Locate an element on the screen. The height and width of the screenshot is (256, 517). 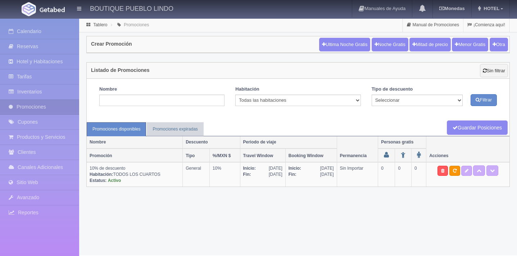
a: Sin filtrar is located at coordinates (494, 71).